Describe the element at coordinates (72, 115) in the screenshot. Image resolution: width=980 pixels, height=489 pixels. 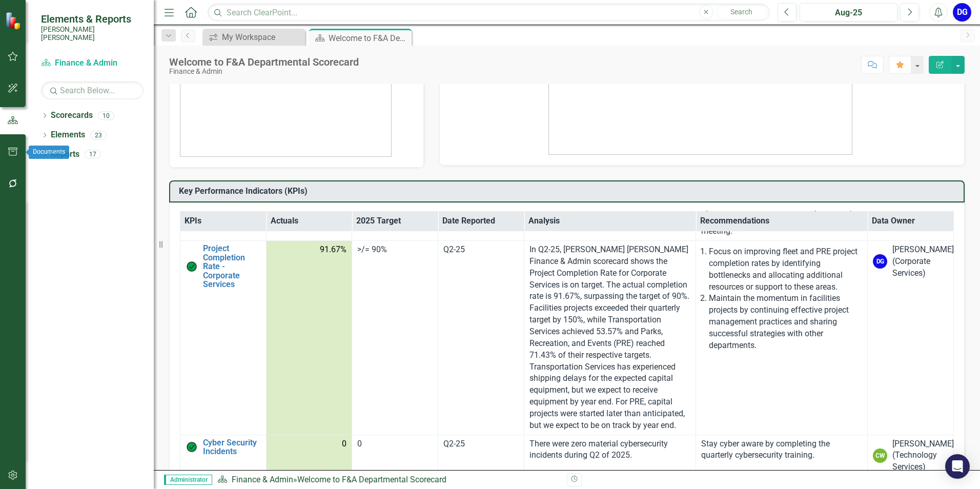
I see `a: Scorecards` at that location.